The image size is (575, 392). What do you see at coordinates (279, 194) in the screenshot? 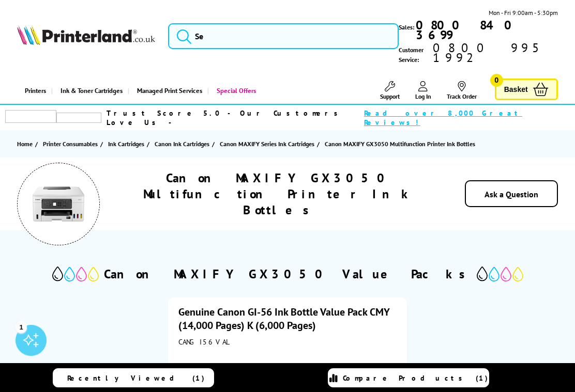
I see `h1: Canon MAXIFY GX3050 Multifunction Printer Ink Bottles` at bounding box center [279, 194].